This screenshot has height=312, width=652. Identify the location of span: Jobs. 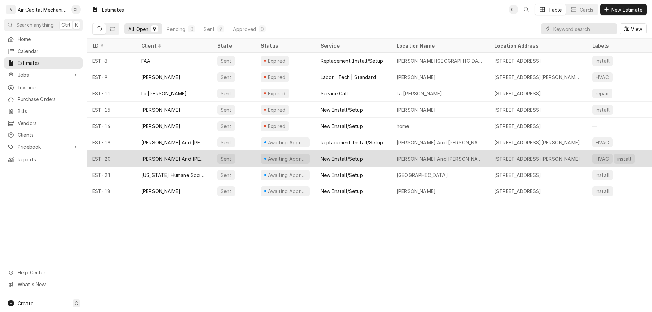
(43, 75).